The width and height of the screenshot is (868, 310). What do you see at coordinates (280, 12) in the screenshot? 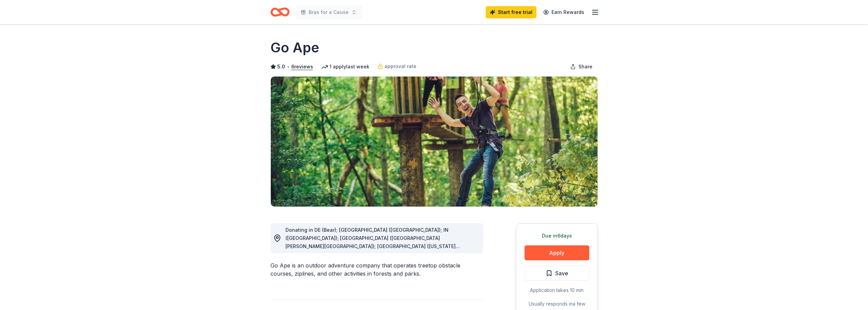
I see `a: Home` at bounding box center [280, 12].